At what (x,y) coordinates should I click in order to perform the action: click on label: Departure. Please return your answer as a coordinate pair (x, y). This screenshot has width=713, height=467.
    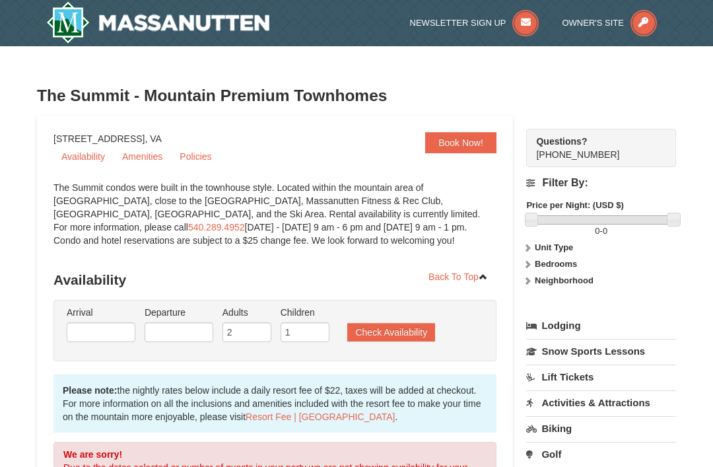
    Looking at the image, I should click on (179, 312).